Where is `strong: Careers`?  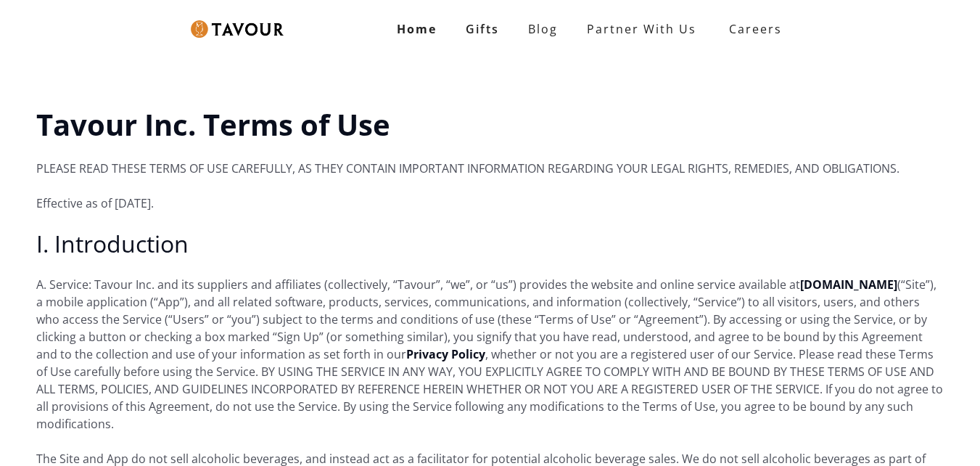
strong: Careers is located at coordinates (755, 29).